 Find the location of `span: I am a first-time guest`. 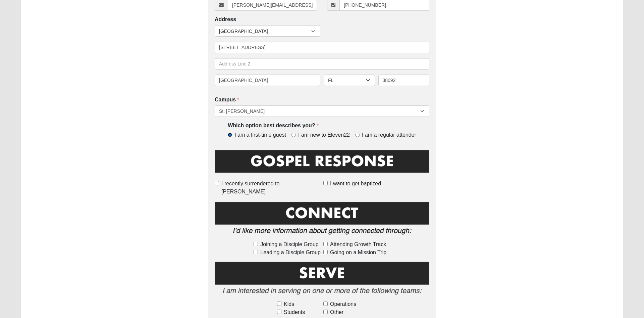

span: I am a first-time guest is located at coordinates (260, 135).